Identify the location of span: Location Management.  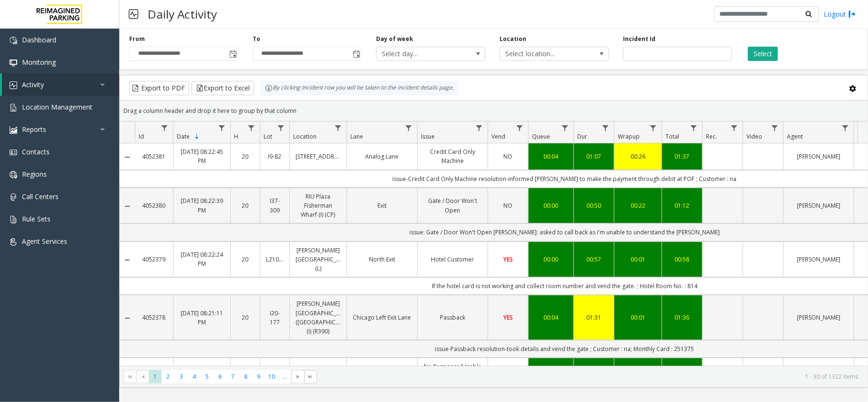
(57, 106).